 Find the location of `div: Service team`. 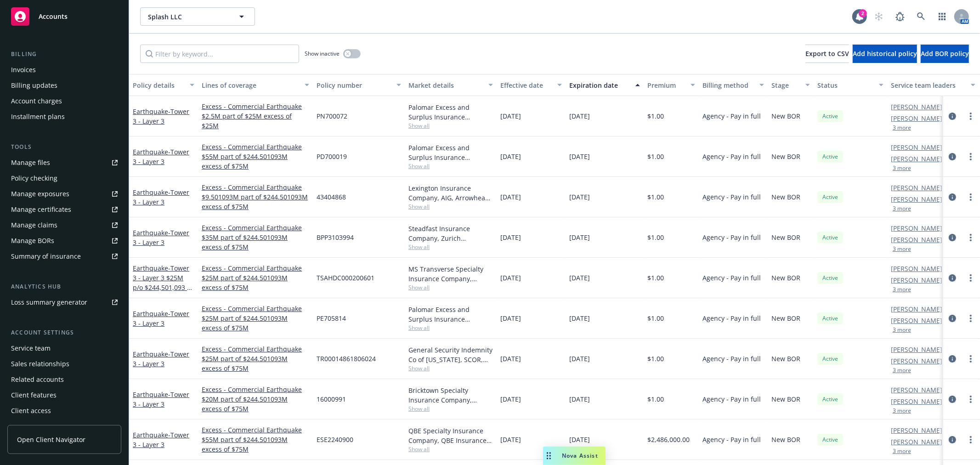

div: Service team is located at coordinates (31, 349).